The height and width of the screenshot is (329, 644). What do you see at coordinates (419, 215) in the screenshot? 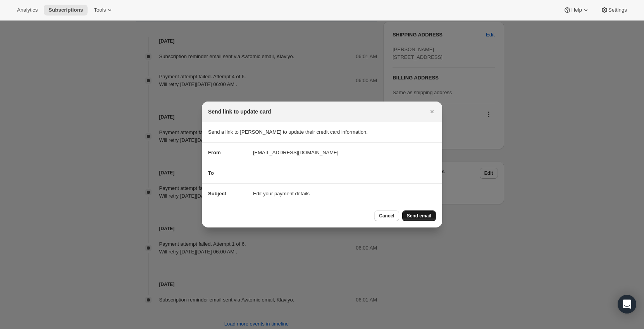
I see `button: Send email` at bounding box center [419, 215].